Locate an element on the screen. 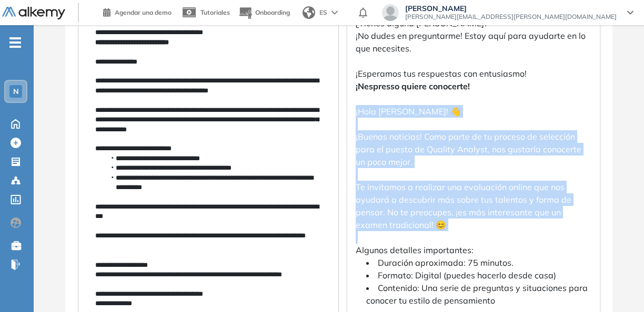  strong: ¡Nespresso quiere conocerte! is located at coordinates (412, 86).